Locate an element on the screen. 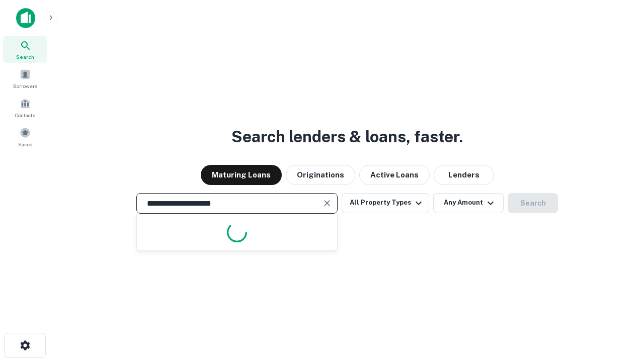 The height and width of the screenshot is (362, 644). button: Maturing Loans is located at coordinates (241, 175).